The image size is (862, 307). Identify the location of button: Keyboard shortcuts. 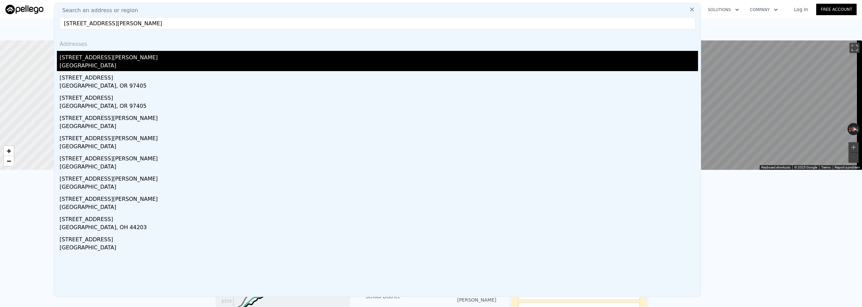
(776, 167).